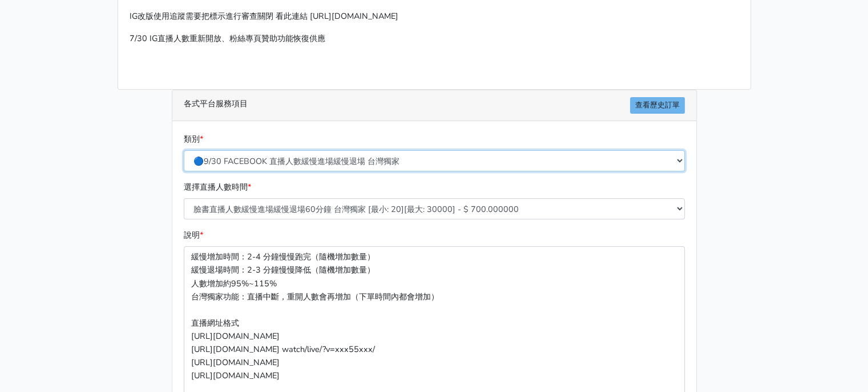 The width and height of the screenshot is (868, 392). I want to click on label: 選擇直播人數時間, so click(218, 186).